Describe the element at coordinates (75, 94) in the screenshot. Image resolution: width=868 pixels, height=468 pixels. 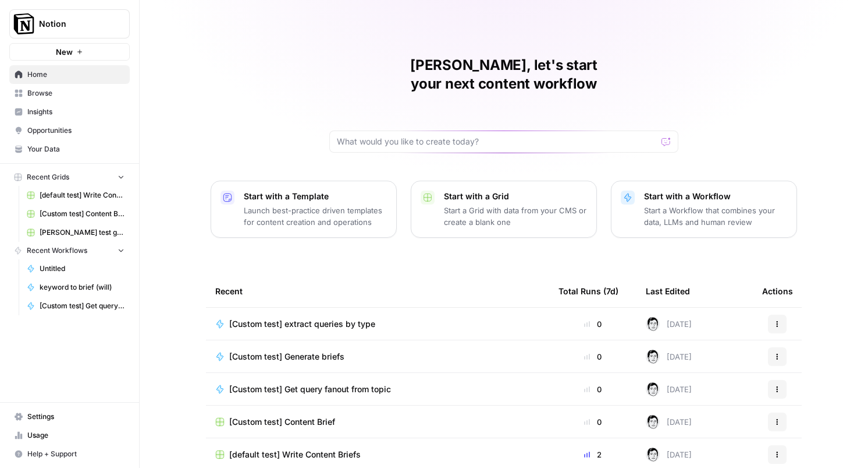
I see `span: Browse` at that location.